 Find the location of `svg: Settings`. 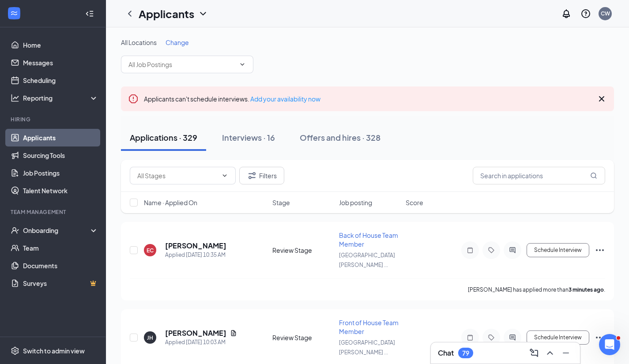

svg: Settings is located at coordinates (15, 351).